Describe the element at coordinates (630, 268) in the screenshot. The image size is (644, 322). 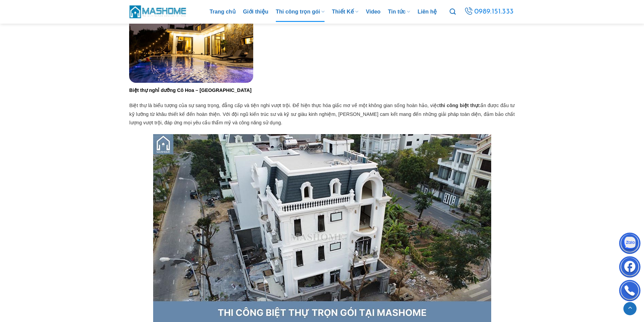
I see `img: Facebook` at that location.